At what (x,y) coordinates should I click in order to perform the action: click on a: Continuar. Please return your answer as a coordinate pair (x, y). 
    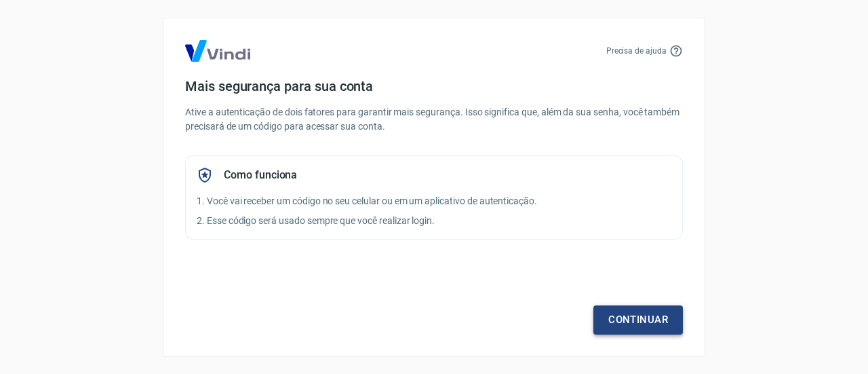
    Looking at the image, I should click on (638, 319).